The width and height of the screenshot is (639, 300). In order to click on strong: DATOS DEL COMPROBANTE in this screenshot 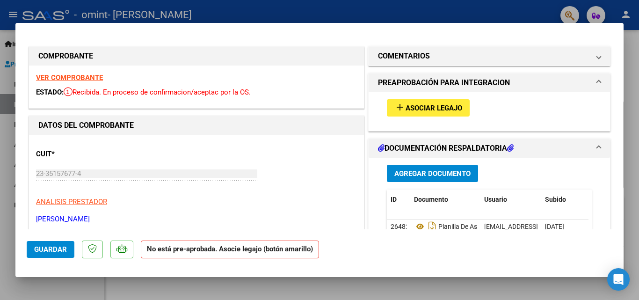, I will do `click(86, 125)`.